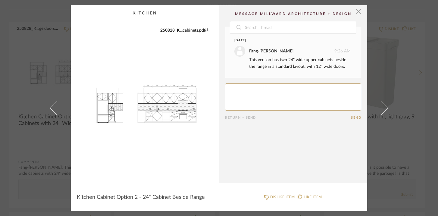 The image size is (438, 216). Describe the element at coordinates (313, 197) in the screenshot. I see `div: LIKE ITEM` at that location.